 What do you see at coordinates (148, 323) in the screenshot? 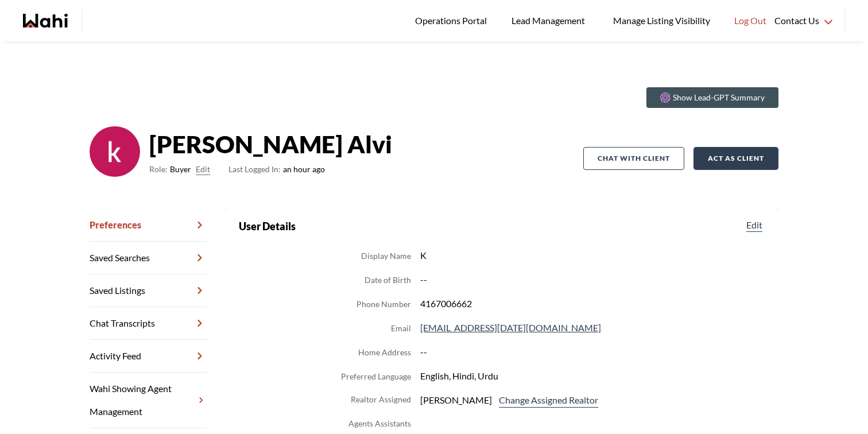
I see `a: Chat Transcripts` at bounding box center [148, 323].